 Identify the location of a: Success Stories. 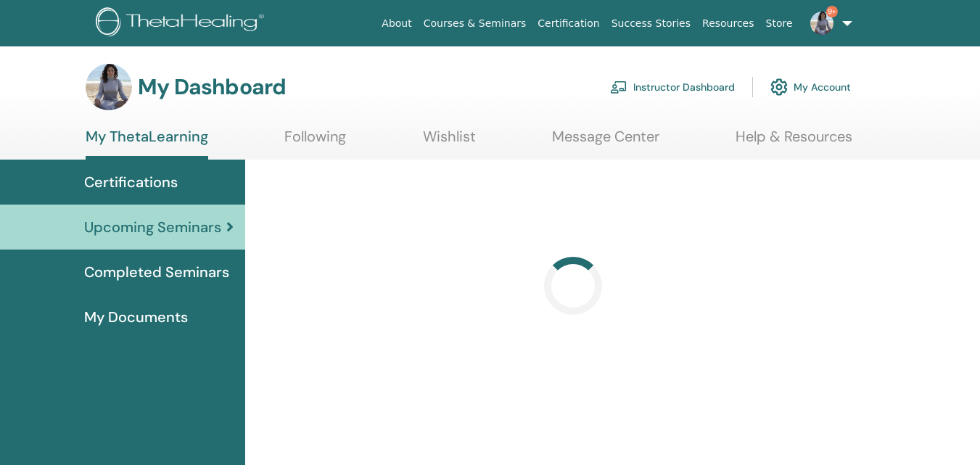
(651, 23).